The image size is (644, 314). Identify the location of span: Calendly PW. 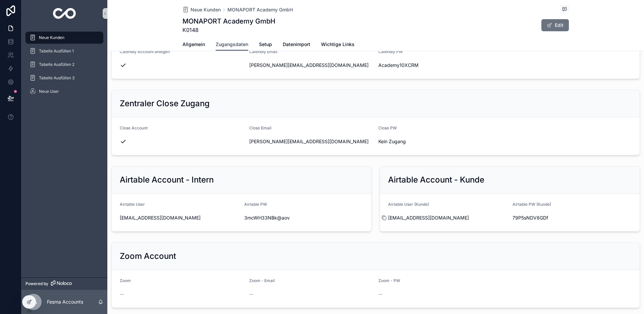
(391, 52).